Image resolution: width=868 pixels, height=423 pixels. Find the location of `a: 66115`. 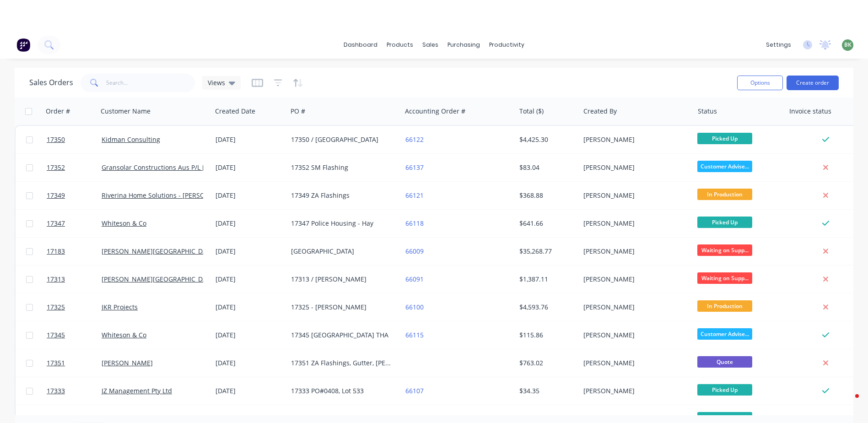

a: 66115 is located at coordinates (414, 334).